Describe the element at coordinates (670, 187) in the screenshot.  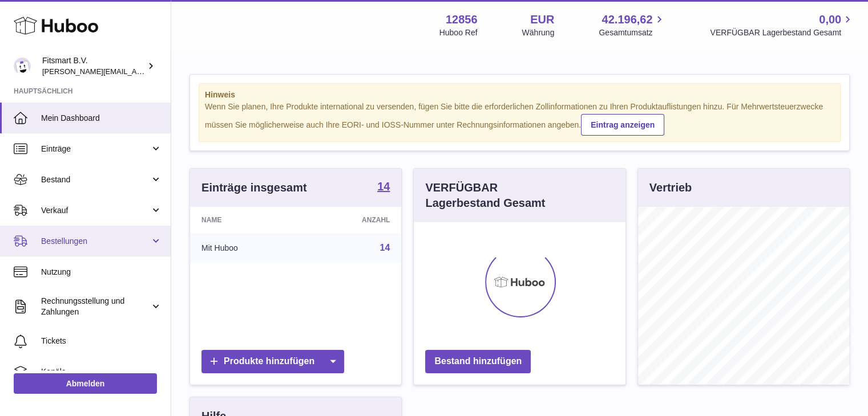
I see `h3: Vertrieb` at that location.